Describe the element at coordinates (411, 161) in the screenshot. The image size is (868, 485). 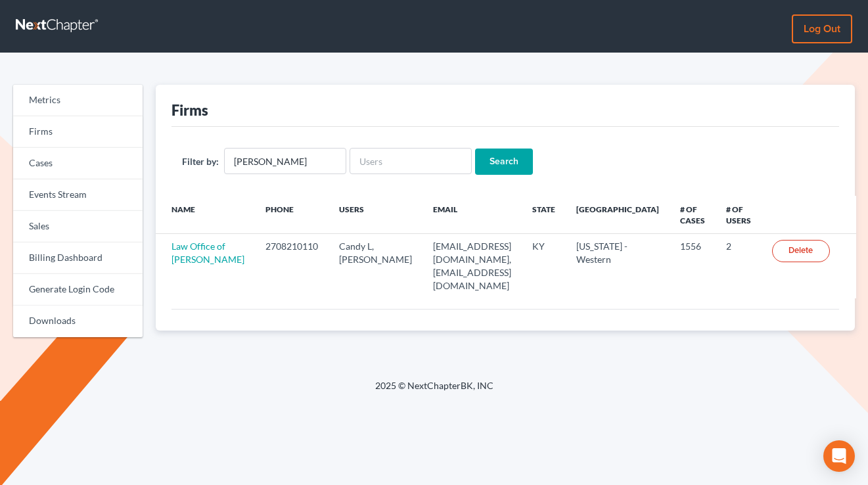
I see `input: Users` at that location.